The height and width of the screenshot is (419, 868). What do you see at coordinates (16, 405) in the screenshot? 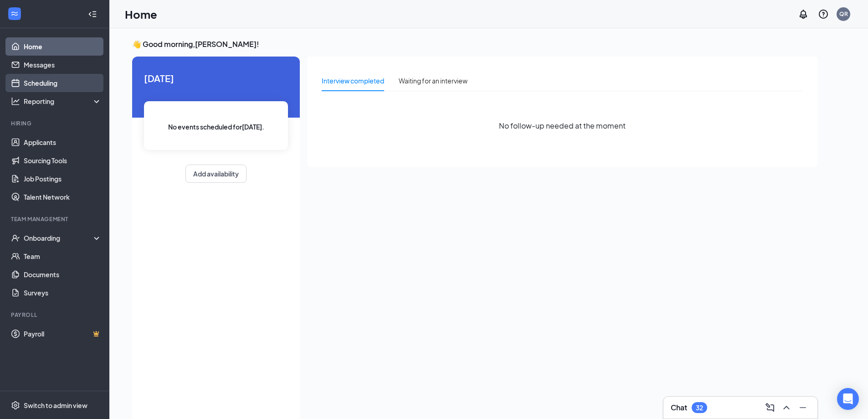
I see `svg: Settings` at bounding box center [16, 405].